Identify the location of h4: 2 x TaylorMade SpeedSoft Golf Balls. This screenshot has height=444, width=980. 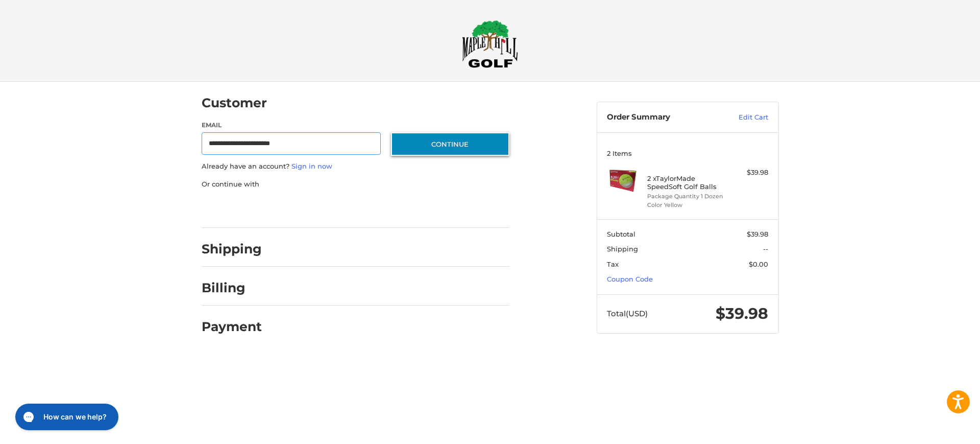
(686, 182).